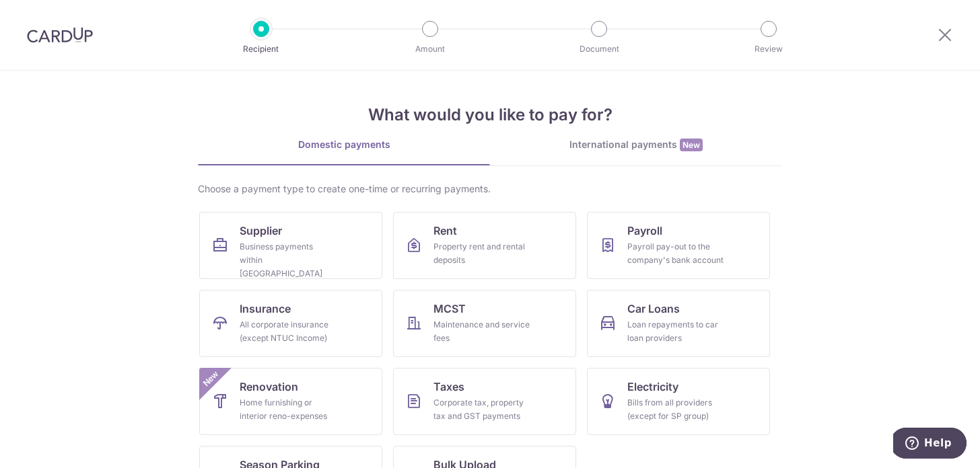 The height and width of the screenshot is (468, 980). Describe the element at coordinates (678, 401) in the screenshot. I see `a: ElectricityBills from all providers (except for SP group)` at that location.